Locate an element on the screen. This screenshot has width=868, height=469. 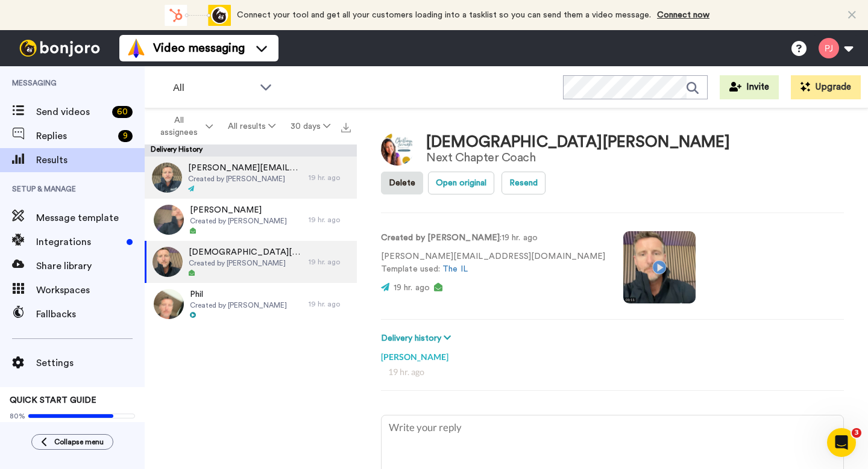
button: Open original is located at coordinates (461, 183).